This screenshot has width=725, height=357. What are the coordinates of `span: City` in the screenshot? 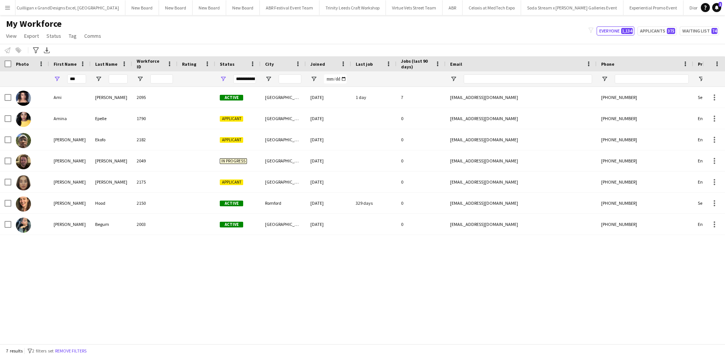 It's located at (269, 64).